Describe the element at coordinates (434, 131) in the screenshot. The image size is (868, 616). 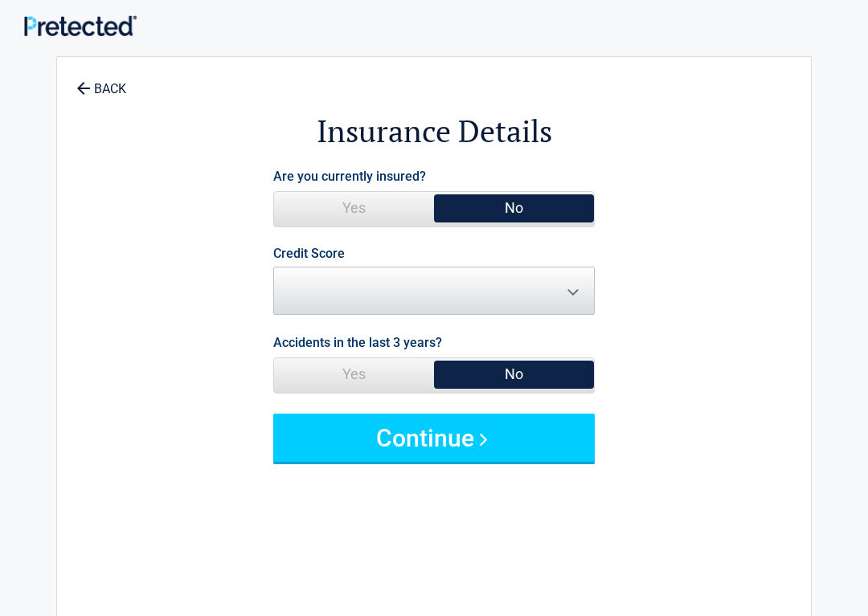
I see `h2: Insurance Details` at that location.